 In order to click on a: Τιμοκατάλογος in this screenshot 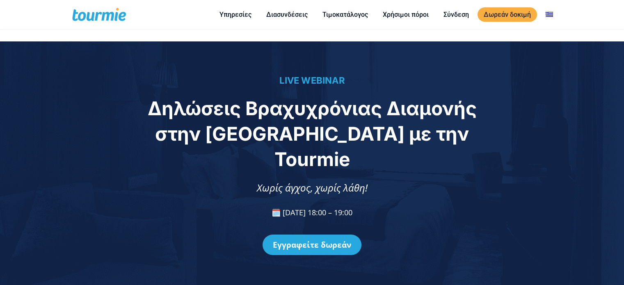, I will do `click(345, 14)`.